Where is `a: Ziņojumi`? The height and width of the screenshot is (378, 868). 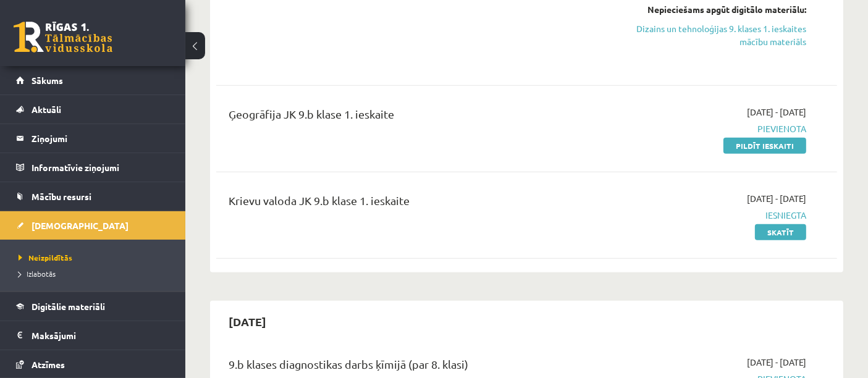 a: Ziņojumi is located at coordinates (93, 138).